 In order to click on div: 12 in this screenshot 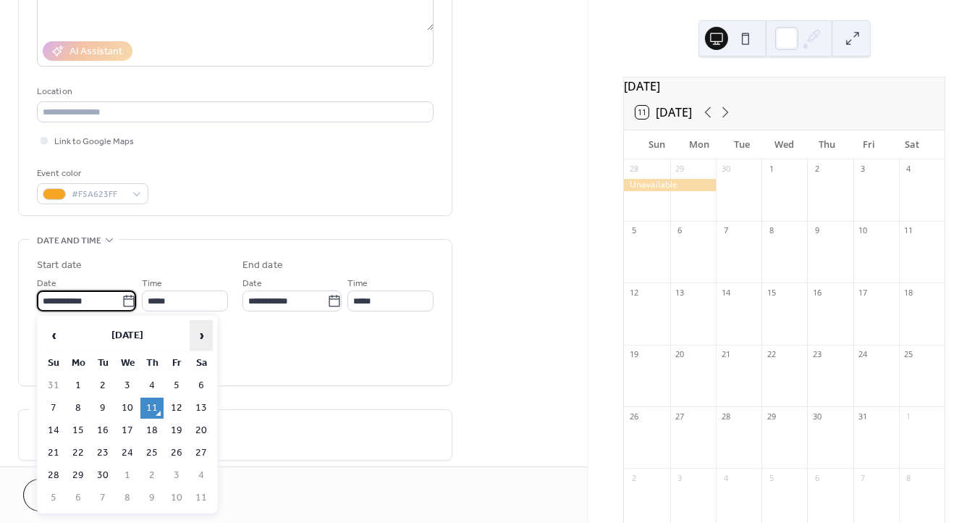, I will do `click(633, 292)`.